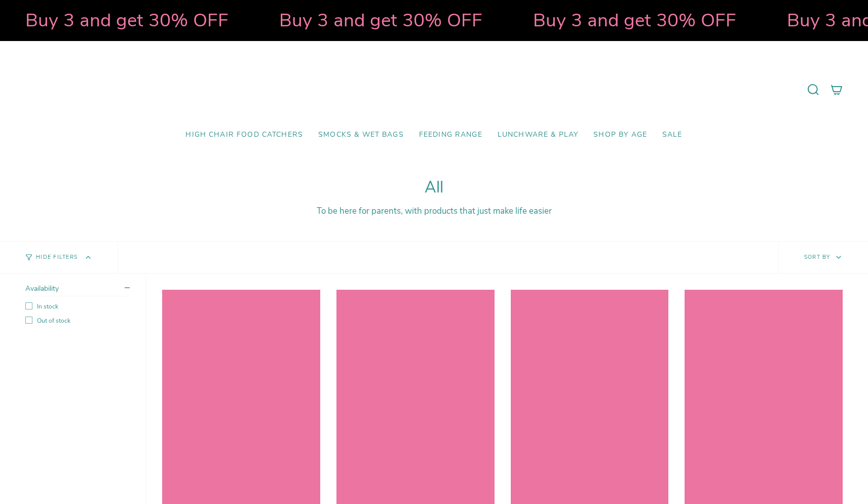  Describe the element at coordinates (434, 187) in the screenshot. I see `h1: All` at that location.